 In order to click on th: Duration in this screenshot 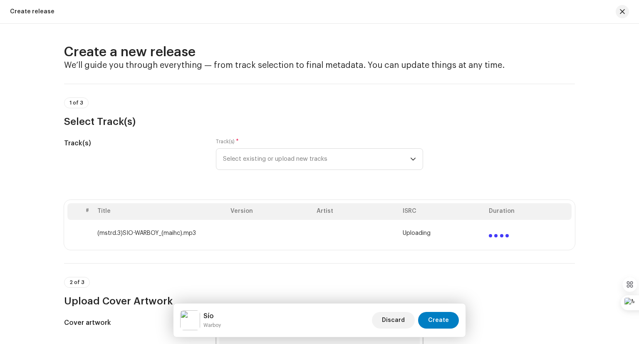, I will do `click(528, 211)`.